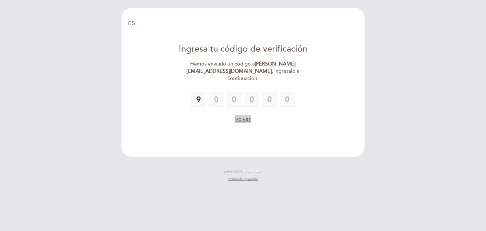 The image size is (486, 231). What do you see at coordinates (243, 49) in the screenshot?
I see `div: Ingresa tu código de verificación` at bounding box center [243, 49].